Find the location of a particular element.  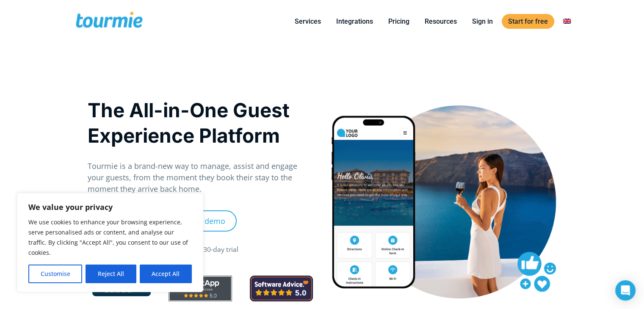

button: Customise is located at coordinates (55, 274).